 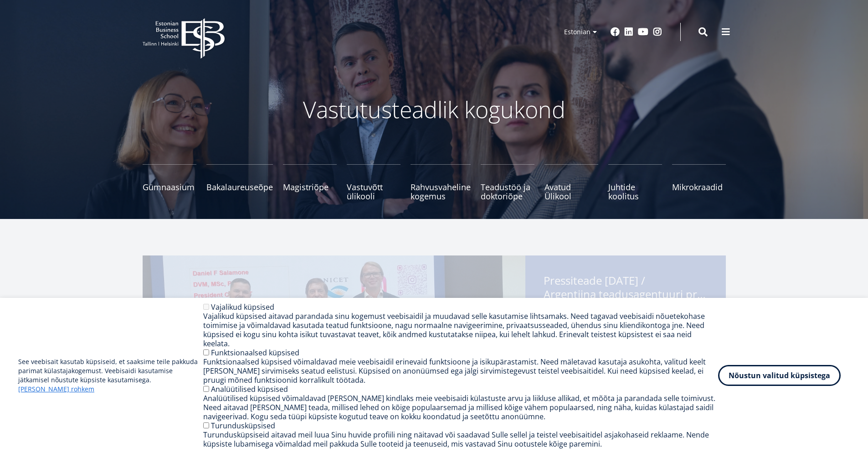 What do you see at coordinates (373, 182) in the screenshot?
I see `a: Vastuvõtt ülikooli` at bounding box center [373, 182].